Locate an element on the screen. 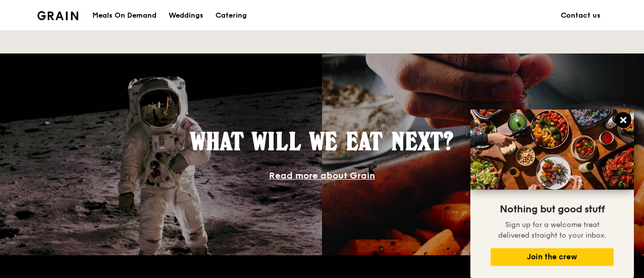  span: Nothing but good stuff is located at coordinates (552, 209).